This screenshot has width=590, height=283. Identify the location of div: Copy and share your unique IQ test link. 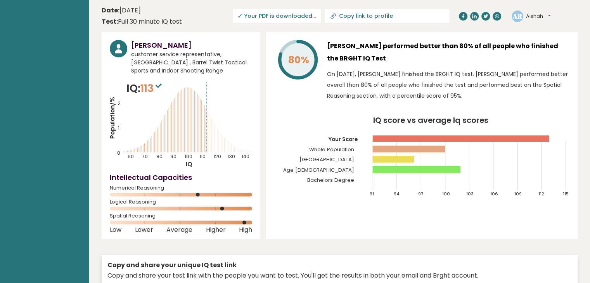
(340, 266).